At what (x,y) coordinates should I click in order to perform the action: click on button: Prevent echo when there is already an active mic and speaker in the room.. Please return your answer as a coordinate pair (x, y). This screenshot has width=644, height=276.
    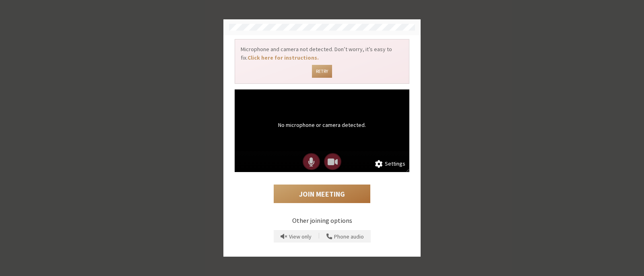
    Looking at the image, I should click on (296, 237).